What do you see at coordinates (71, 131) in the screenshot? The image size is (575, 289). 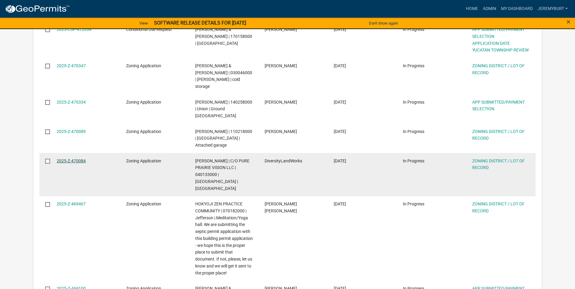 I see `a: 2025-Z-470089` at bounding box center [71, 131].